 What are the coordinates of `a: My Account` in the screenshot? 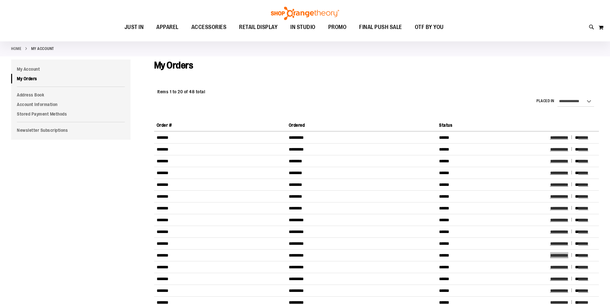 It's located at (71, 69).